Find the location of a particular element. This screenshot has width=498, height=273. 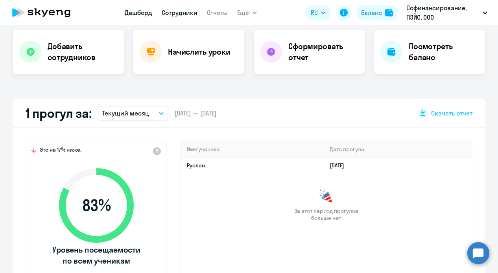

button: RU is located at coordinates (318, 13).